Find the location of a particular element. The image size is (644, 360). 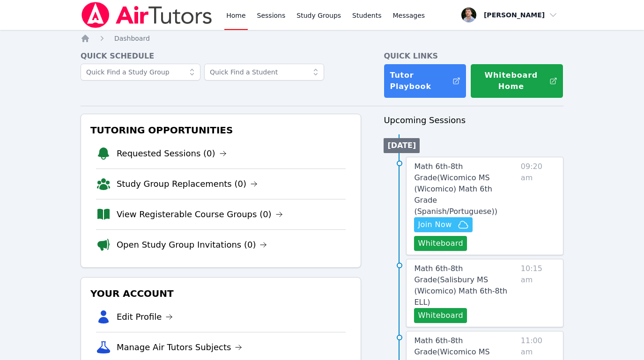

span: 09:20 am is located at coordinates (539, 207).